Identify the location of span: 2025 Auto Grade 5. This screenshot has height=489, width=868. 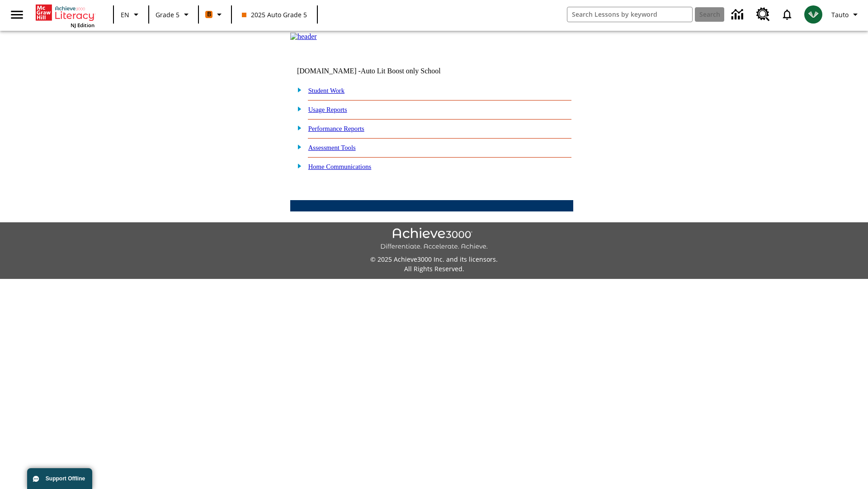
(274, 14).